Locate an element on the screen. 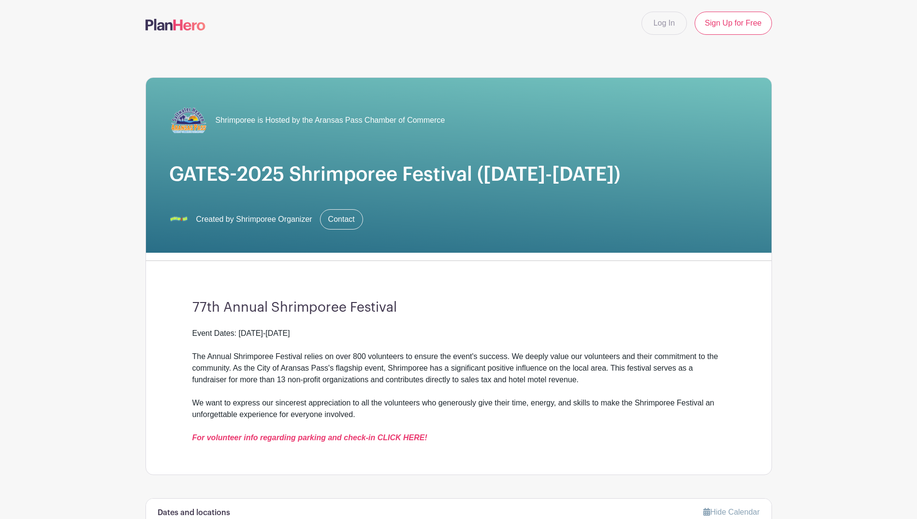  a: For volunteer info regarding parking and check-in CLICK HERE! is located at coordinates (310, 437).